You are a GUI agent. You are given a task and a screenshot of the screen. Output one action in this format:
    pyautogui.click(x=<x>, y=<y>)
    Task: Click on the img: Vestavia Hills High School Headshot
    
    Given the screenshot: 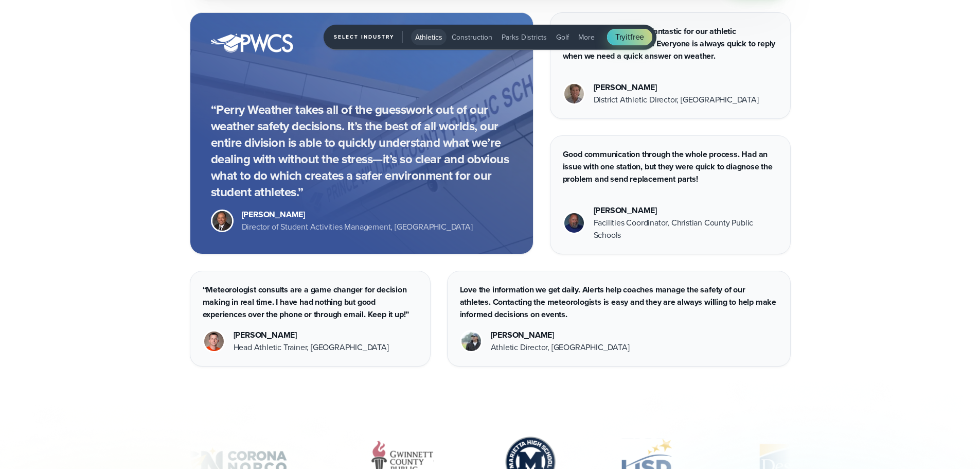 What is the action you would take?
    pyautogui.click(x=574, y=94)
    